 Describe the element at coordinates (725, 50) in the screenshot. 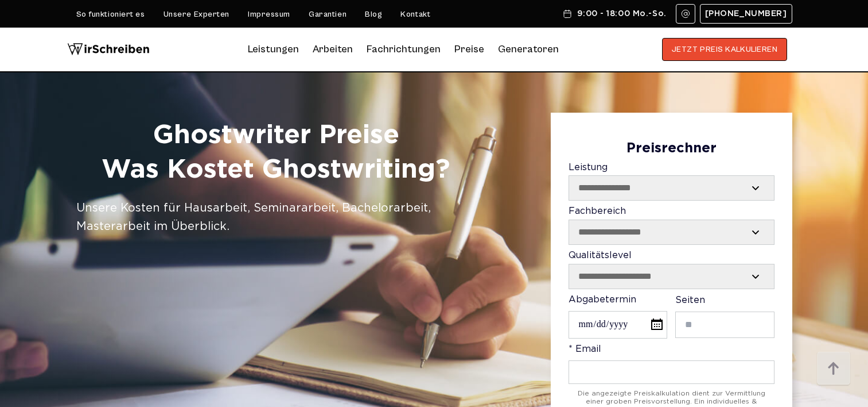

I see `button: JETZT PREIS KALKULIEREN` at that location.